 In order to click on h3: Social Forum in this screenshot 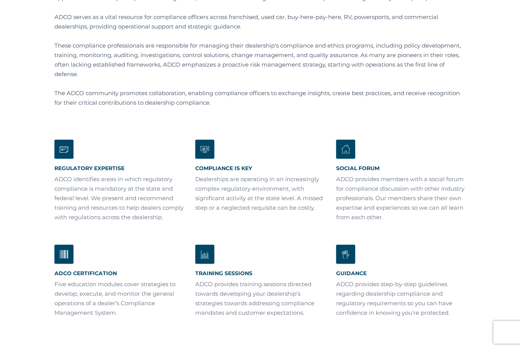, I will do `click(401, 168)`.